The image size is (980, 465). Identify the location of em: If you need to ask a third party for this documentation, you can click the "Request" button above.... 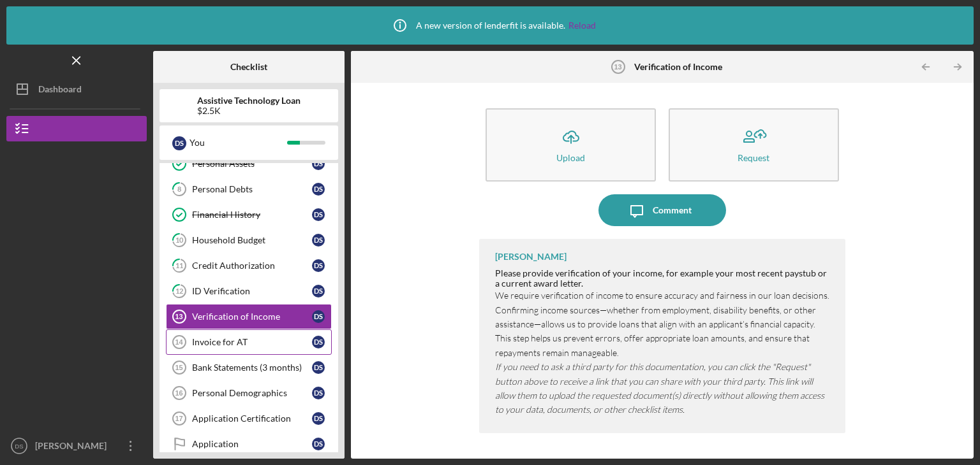
(660, 388).